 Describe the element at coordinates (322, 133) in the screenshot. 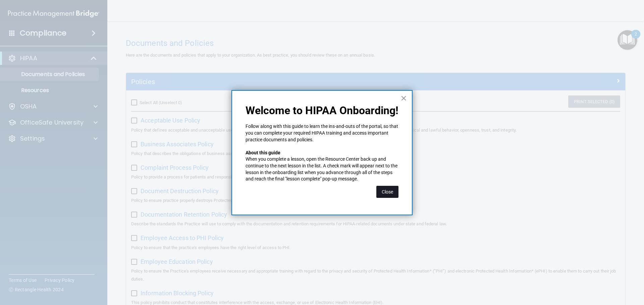

I see `p: Follow along with this guide to learn the ins-and-outs of the portal, so that you can complete yo...` at that location.